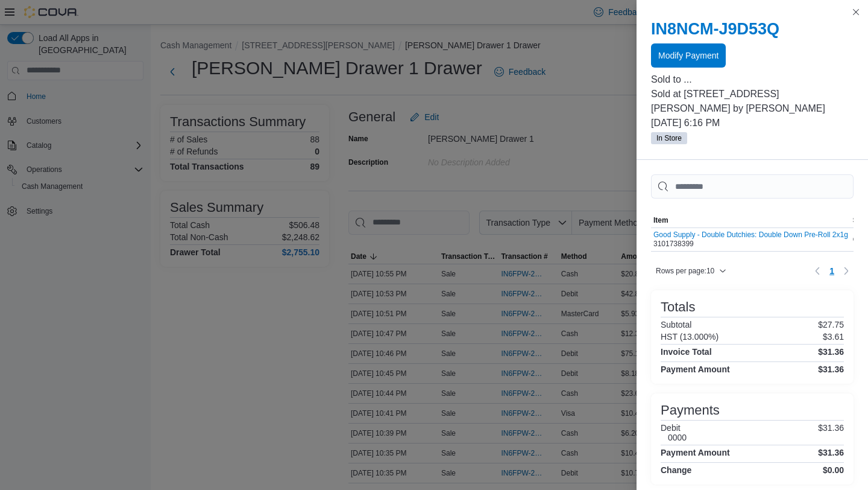 The height and width of the screenshot is (490, 868). I want to click on button: Item, so click(751, 220).